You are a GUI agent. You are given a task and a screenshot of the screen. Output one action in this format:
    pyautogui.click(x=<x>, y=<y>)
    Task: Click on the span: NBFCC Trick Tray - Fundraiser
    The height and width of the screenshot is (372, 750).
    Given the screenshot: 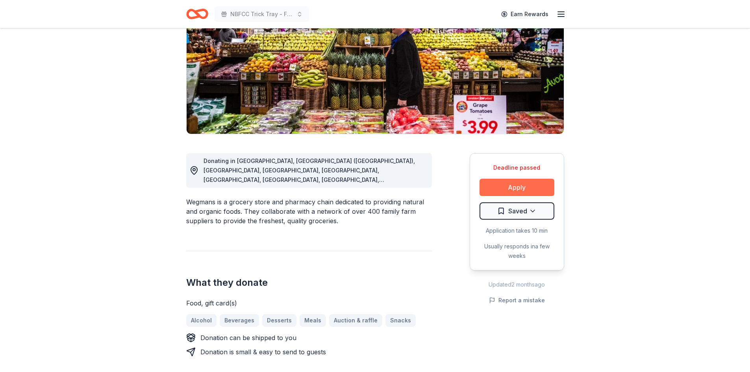 What is the action you would take?
    pyautogui.click(x=262, y=14)
    